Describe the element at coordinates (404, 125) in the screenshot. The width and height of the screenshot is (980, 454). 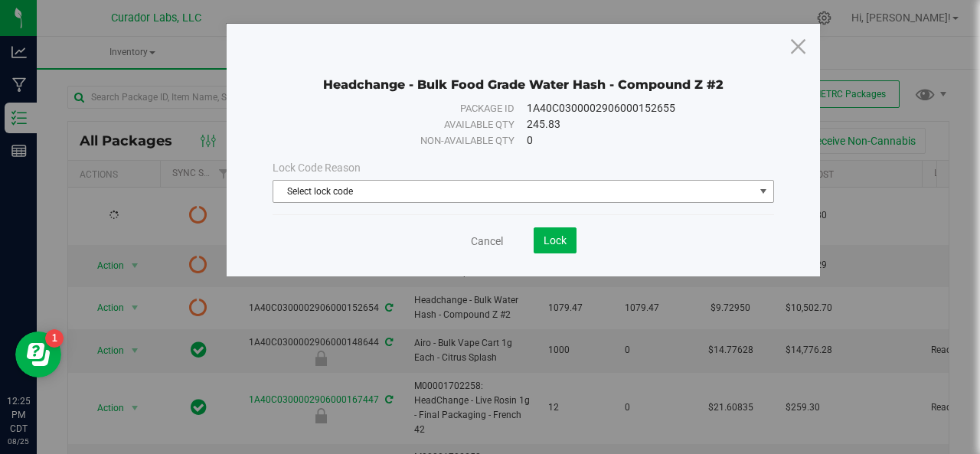
I see `div: Available qty` at that location.